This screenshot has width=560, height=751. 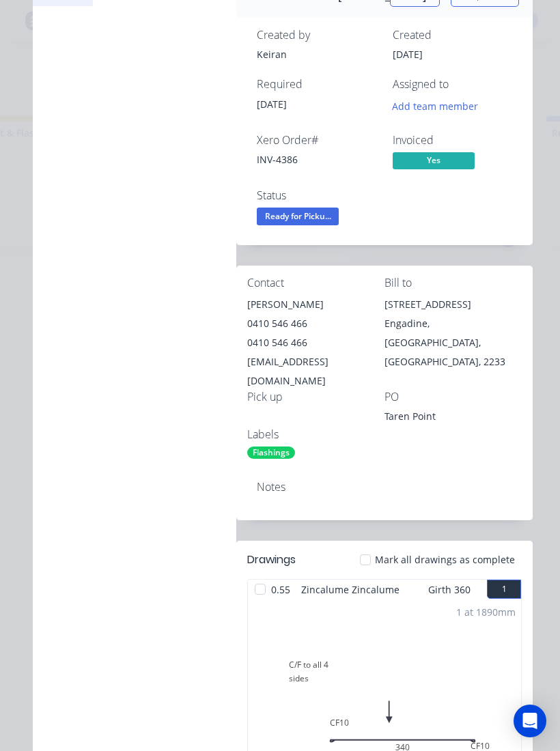 I want to click on div: 1 at 1890mm, so click(x=485, y=612).